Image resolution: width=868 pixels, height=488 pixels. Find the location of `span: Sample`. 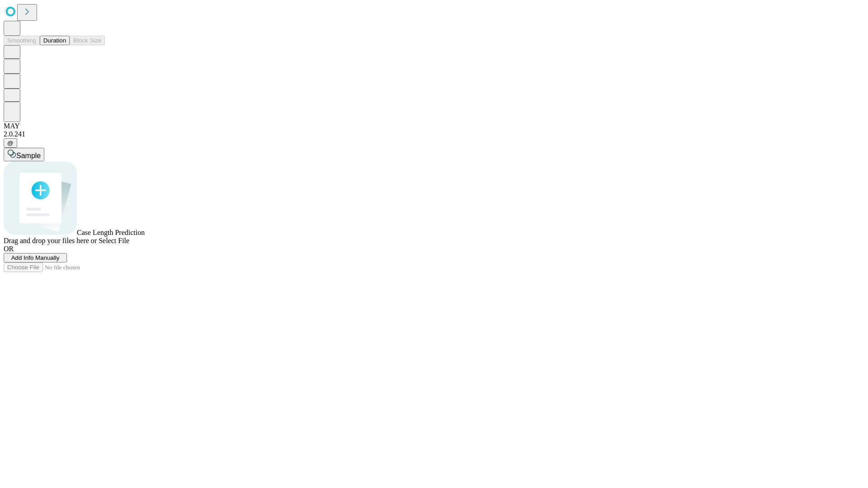

span: Sample is located at coordinates (28, 156).